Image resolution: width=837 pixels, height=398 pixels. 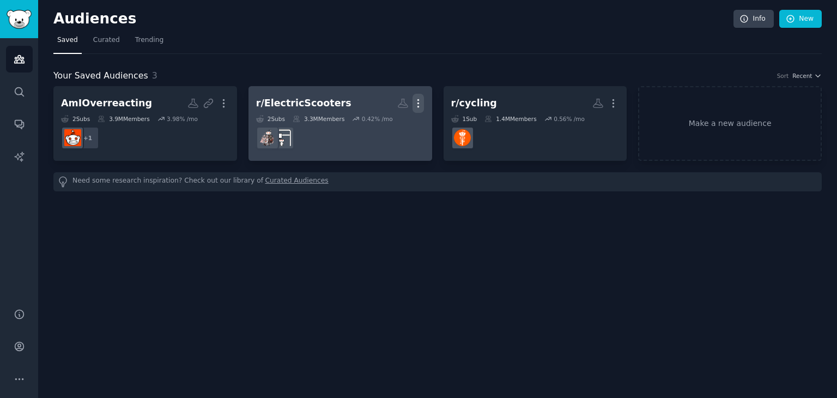 I want to click on span: Recent, so click(x=802, y=76).